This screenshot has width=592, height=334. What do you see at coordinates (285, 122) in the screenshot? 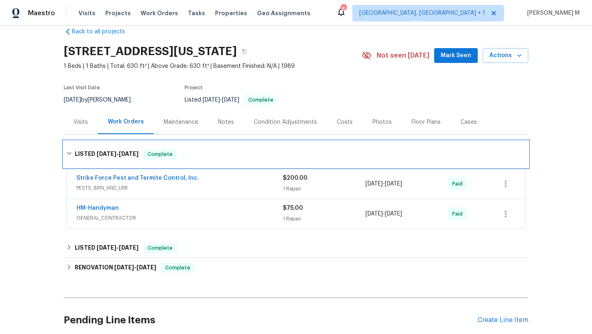
I see `div: Condition Adjustments` at bounding box center [285, 122].